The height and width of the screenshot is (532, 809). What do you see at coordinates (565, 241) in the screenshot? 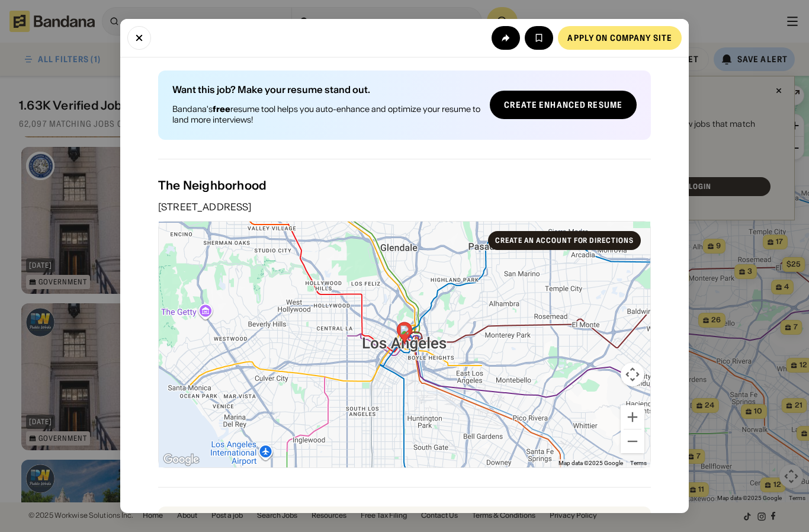
I see `div: Create an account for directions` at bounding box center [565, 241].